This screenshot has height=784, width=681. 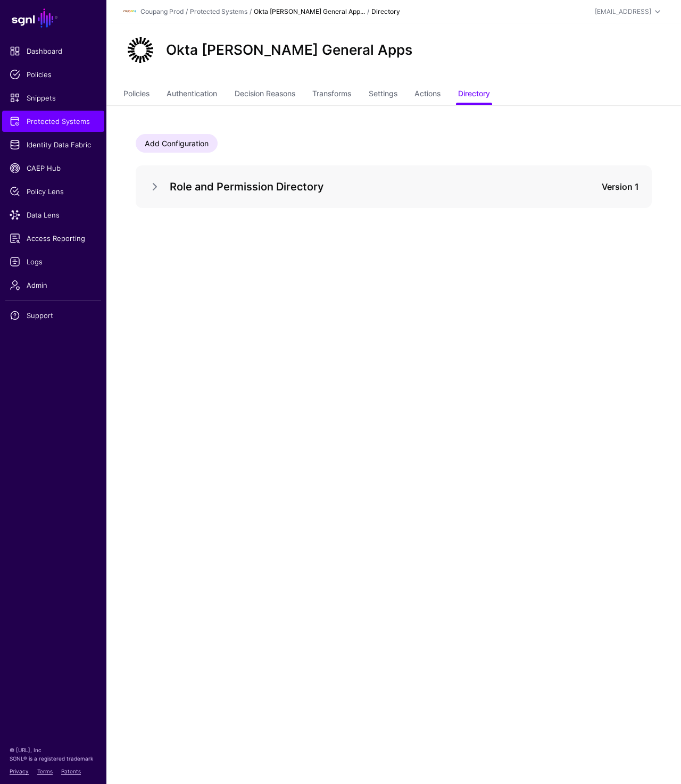 What do you see at coordinates (608, 187) in the screenshot?
I see `div: Version 1` at bounding box center [608, 187].